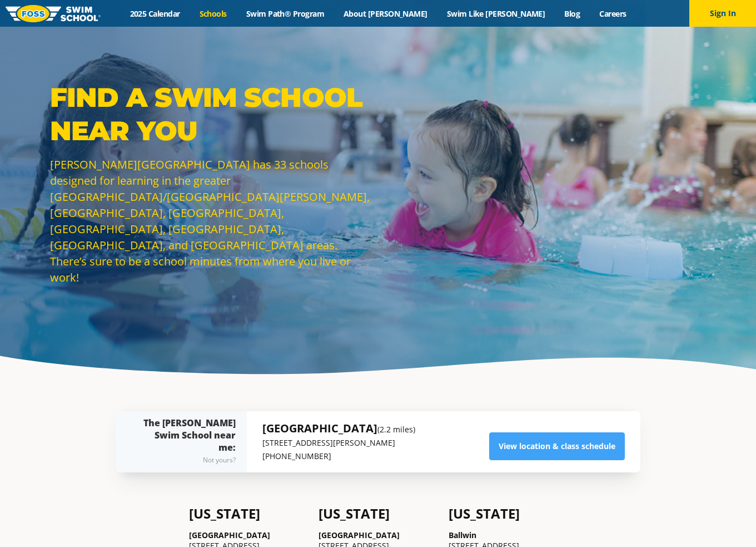 This screenshot has width=756, height=547. I want to click on a: View location & class schedule, so click(557, 446).